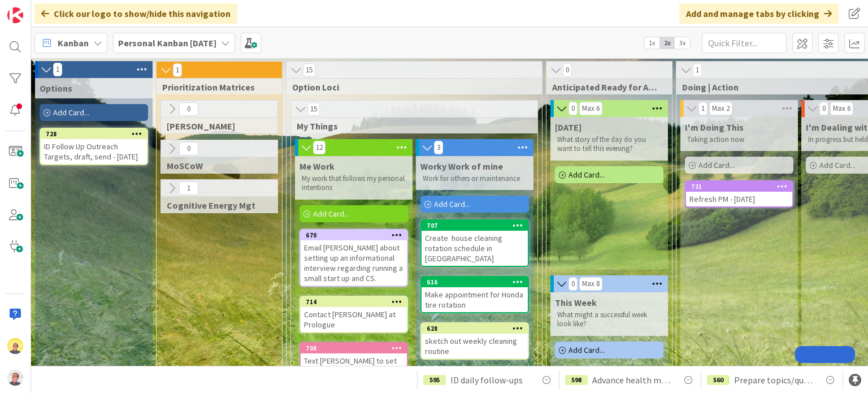 This screenshot has width=868, height=393. Describe the element at coordinates (487, 380) in the screenshot. I see `span: ID daily follow-ups` at that location.